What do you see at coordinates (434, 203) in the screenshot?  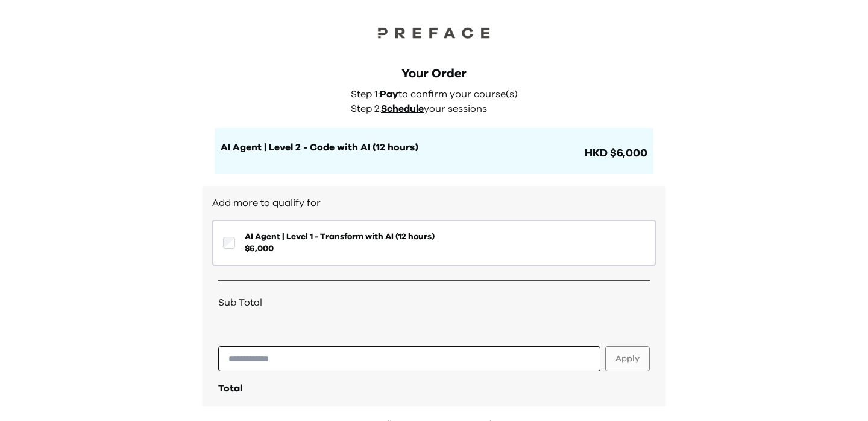 I see `h2: Add more to qualify for` at bounding box center [434, 203].